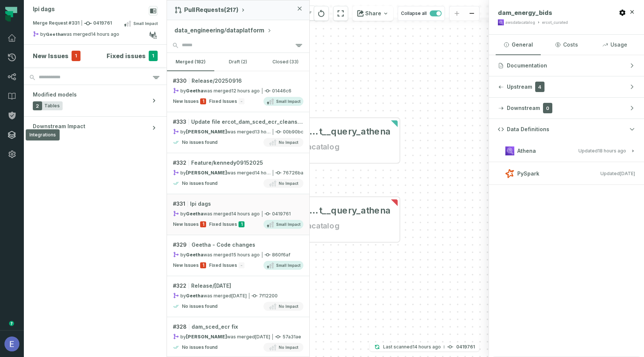 This screenshot has height=357, width=644. Describe the element at coordinates (126, 56) in the screenshot. I see `h4: Fixed issues` at that location.